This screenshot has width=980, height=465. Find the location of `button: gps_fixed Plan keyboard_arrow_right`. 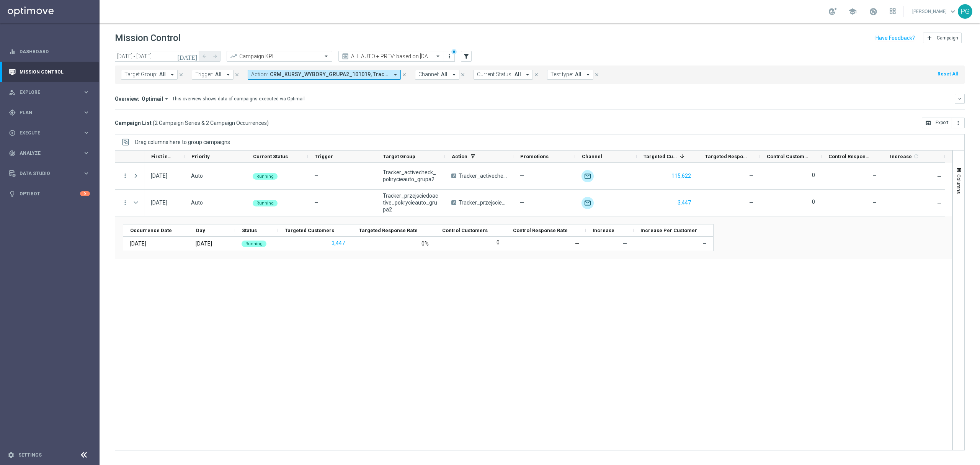

button: gps_fixed Plan keyboard_arrow_right is located at coordinates (49, 112).